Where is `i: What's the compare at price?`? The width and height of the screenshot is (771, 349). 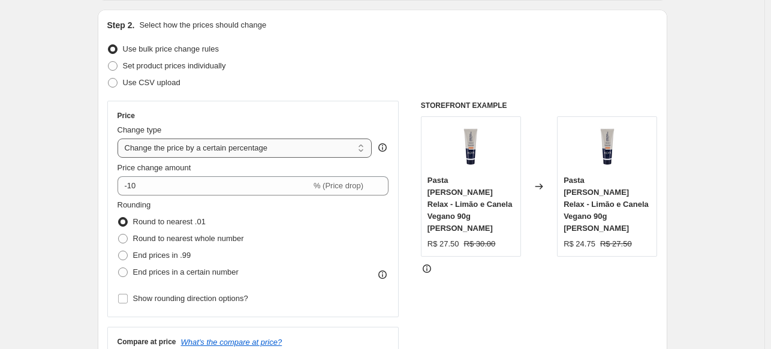
i: What's the compare at price? is located at coordinates (231, 342).